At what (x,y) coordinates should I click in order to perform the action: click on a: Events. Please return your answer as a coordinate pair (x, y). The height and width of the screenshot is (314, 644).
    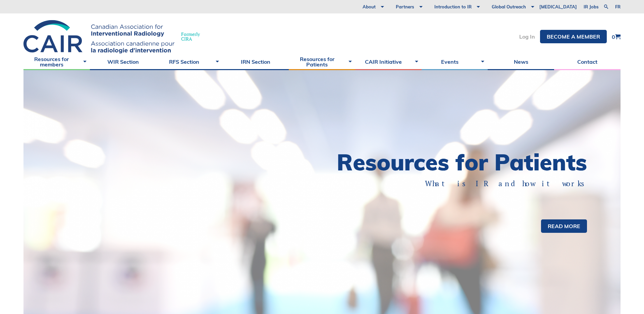
    Looking at the image, I should click on (454, 62).